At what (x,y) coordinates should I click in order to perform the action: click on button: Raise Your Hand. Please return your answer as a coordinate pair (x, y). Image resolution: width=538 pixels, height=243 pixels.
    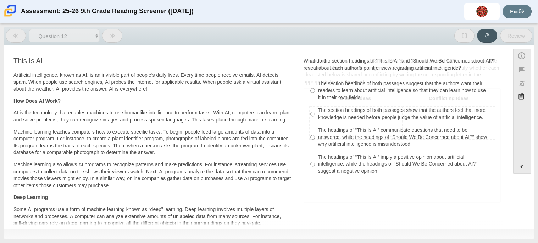
    Looking at the image, I should click on (487, 35).